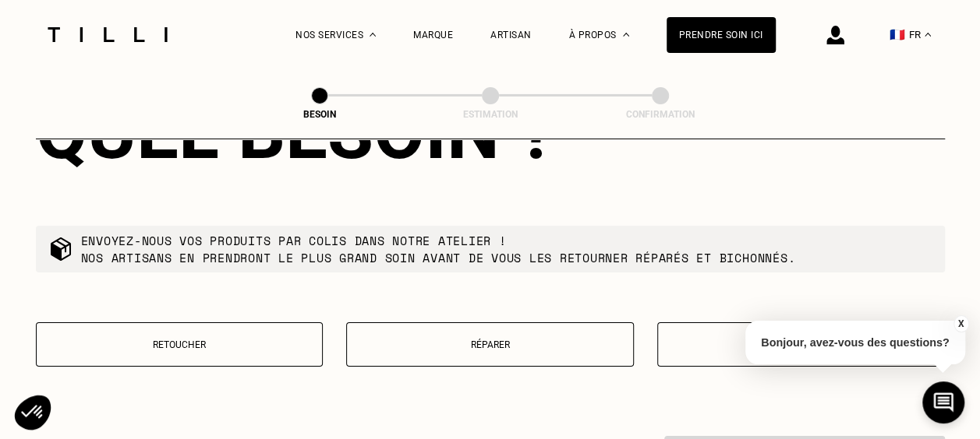  I want to click on button: Retoucher, so click(180, 344).